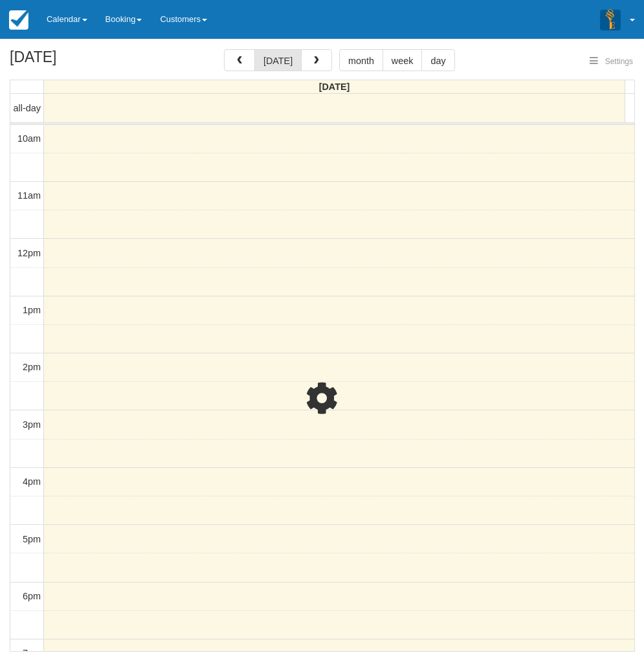 The height and width of the screenshot is (655, 644). What do you see at coordinates (32, 310) in the screenshot?
I see `span: 1pm` at bounding box center [32, 310].